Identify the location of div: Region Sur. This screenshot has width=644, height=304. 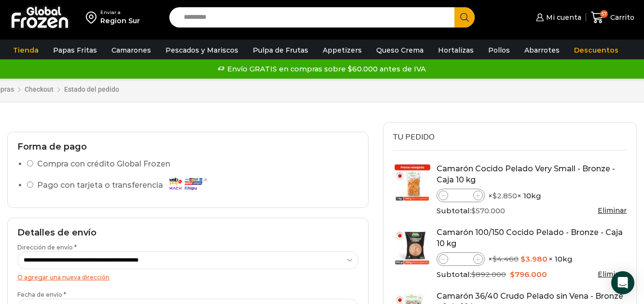
(120, 21).